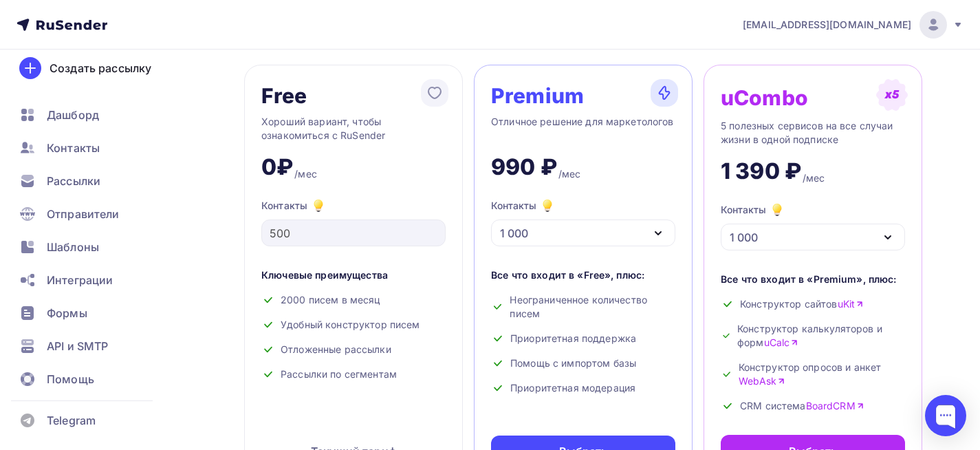  I want to click on div: Приоритетная модерация, so click(583, 387).